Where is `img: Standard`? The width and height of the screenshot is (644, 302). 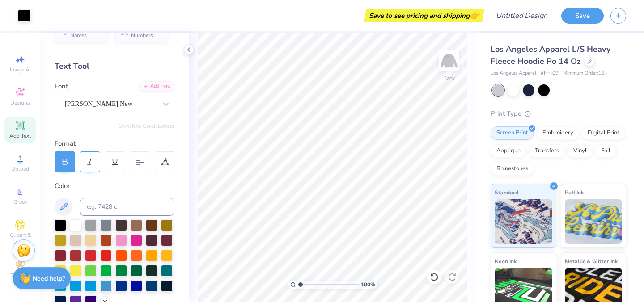
img: Standard is located at coordinates (523, 222).